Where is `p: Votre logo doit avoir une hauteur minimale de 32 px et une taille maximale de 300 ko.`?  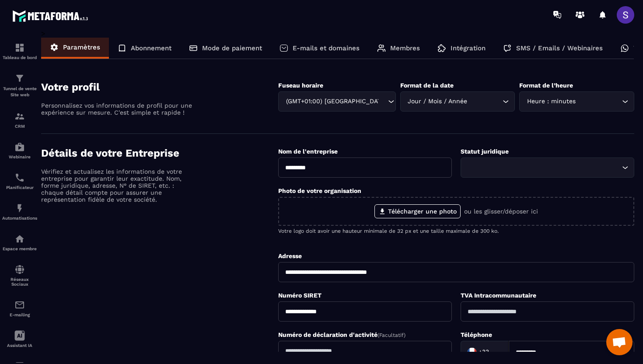
p: Votre logo doit avoir une hauteur minimale de 32 px et une taille maximale de 300 ko. is located at coordinates (456, 231).